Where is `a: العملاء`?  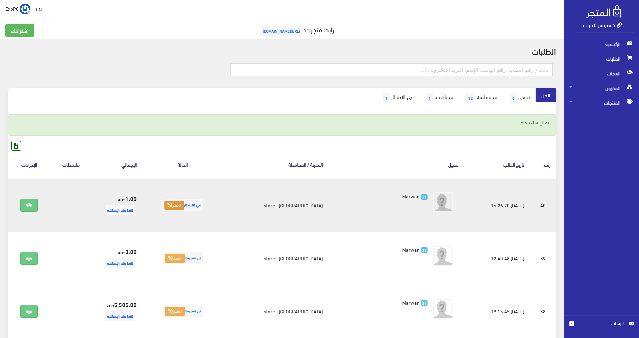
a: العملاء is located at coordinates (601, 73).